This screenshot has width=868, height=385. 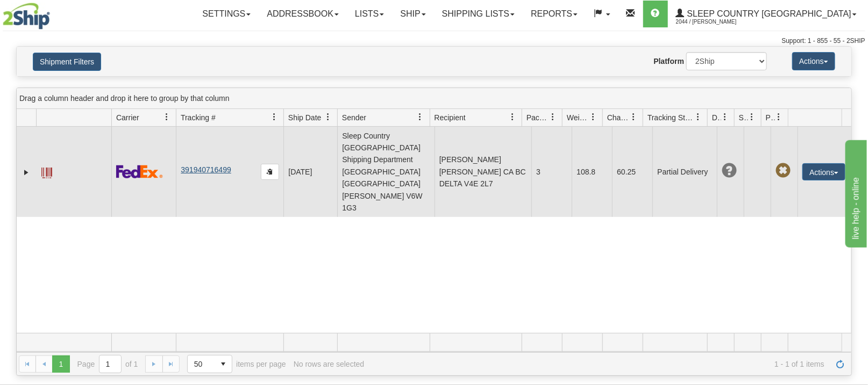 What do you see at coordinates (26, 173) in the screenshot?
I see `a: Expand` at bounding box center [26, 173].